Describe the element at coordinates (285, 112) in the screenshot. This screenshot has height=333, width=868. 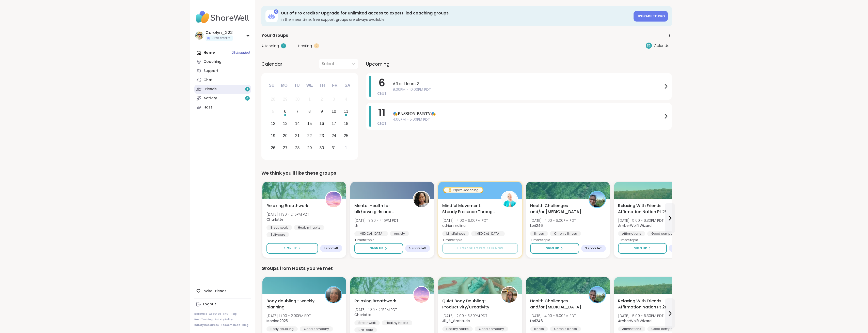
I see `div: Choose Monday, October 6th, 2025` at that location.